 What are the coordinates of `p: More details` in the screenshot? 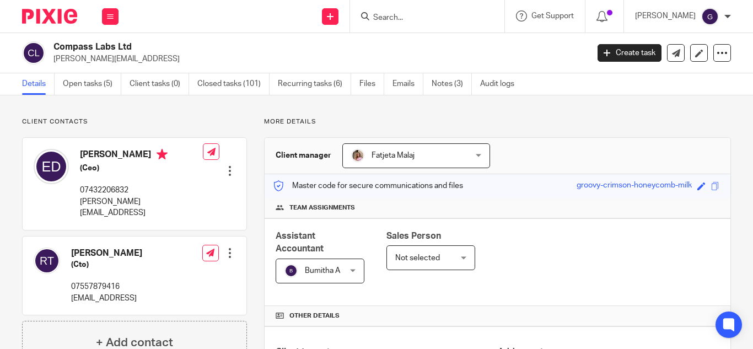 It's located at (497, 122).